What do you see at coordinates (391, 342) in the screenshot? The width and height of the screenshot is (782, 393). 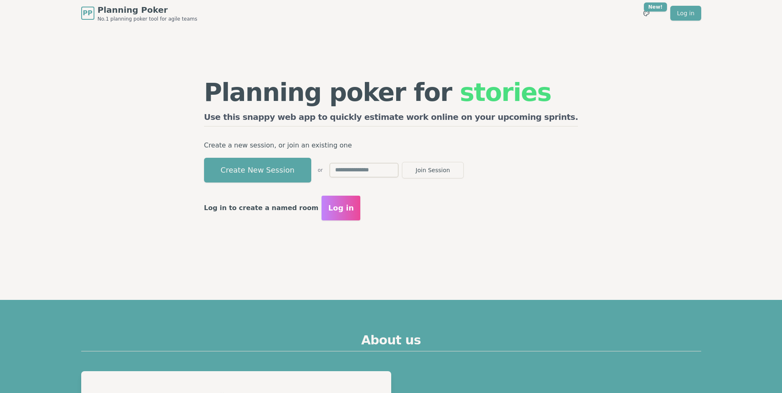 I see `h2: About us` at bounding box center [391, 342].